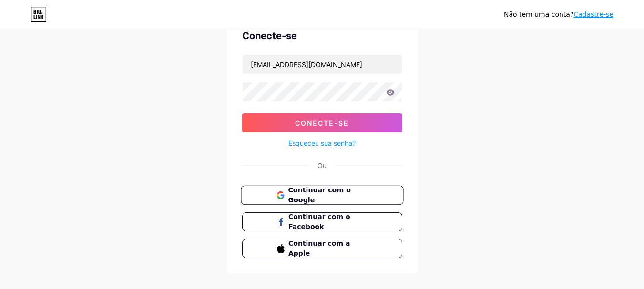 This screenshot has width=644, height=289. Describe the element at coordinates (593, 15) in the screenshot. I see `font: Cadastre-se` at that location.